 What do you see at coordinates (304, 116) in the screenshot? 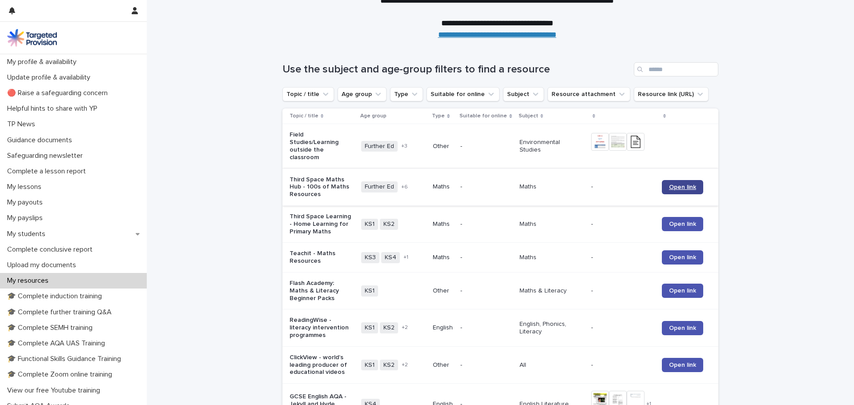
I see `p: Topic / title` at bounding box center [304, 116].